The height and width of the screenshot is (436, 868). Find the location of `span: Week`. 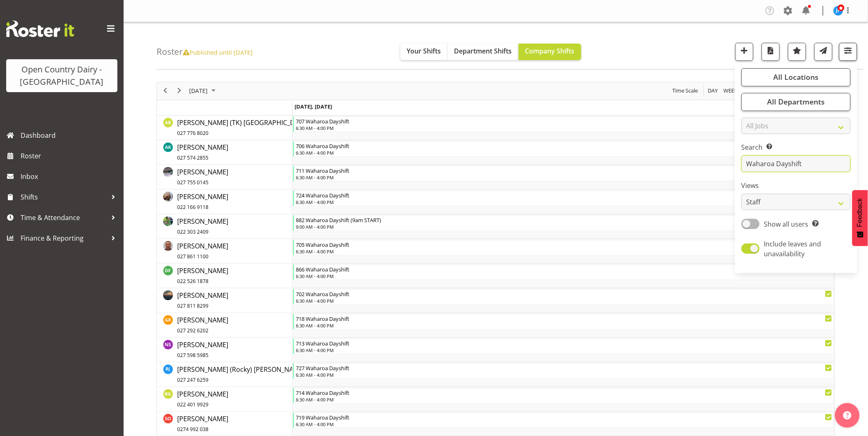

span: Week is located at coordinates (730, 91).